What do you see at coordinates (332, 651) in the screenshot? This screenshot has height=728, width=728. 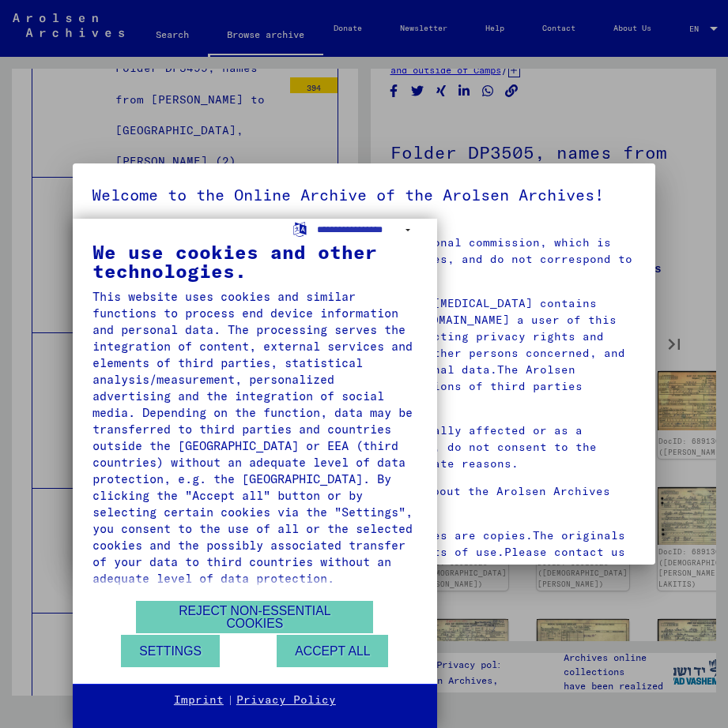 I see `button: Accept all` at bounding box center [332, 651].